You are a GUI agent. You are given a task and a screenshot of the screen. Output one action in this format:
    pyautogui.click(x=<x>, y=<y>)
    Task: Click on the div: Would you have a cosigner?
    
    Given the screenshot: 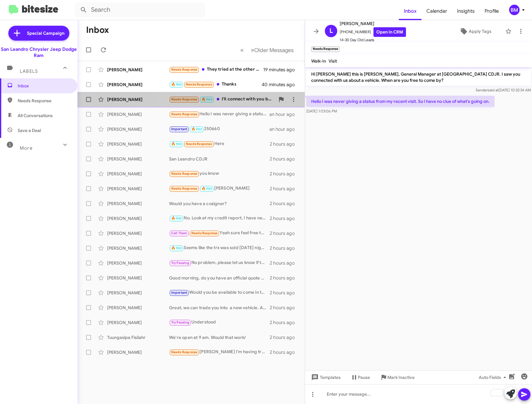 What is the action you would take?
    pyautogui.click(x=219, y=203)
    